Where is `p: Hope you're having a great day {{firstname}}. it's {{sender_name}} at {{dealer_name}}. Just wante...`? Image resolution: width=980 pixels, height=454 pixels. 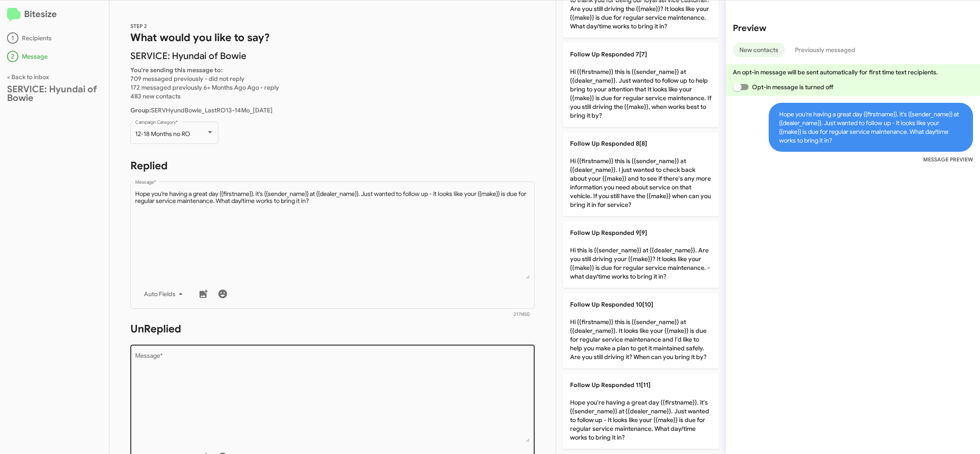 p: Hope you're having a great day {{firstname}}. it's {{sender_name}} at {{dealer_name}}. Just wante... is located at coordinates (641, 411).